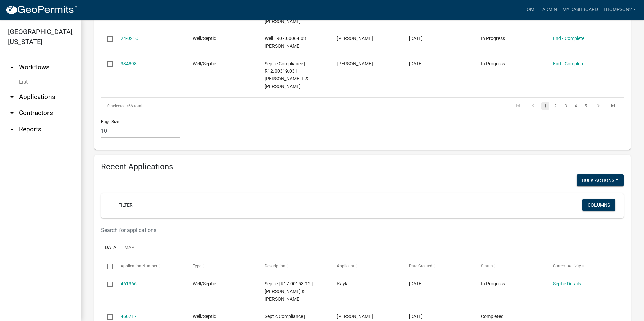  What do you see at coordinates (601, 181) in the screenshot?
I see `button: Bulk Actions` at bounding box center [601, 181].